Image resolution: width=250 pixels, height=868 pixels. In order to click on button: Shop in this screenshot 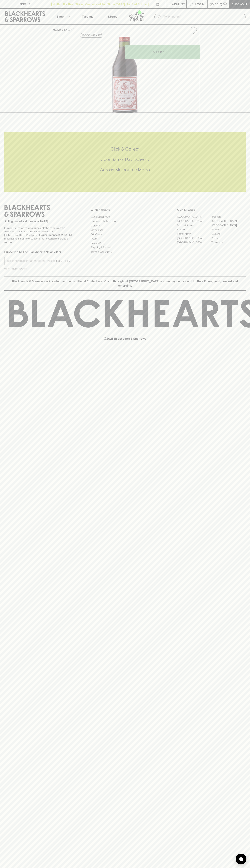, I will do `click(63, 16)`.